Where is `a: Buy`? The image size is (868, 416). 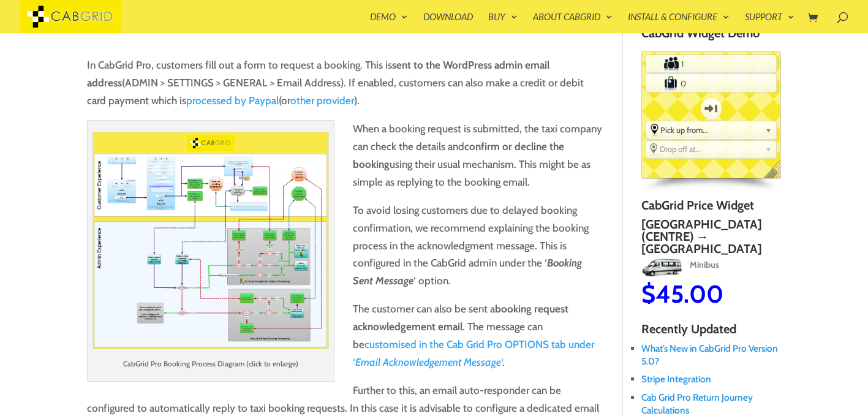
a: Buy is located at coordinates (503, 23).